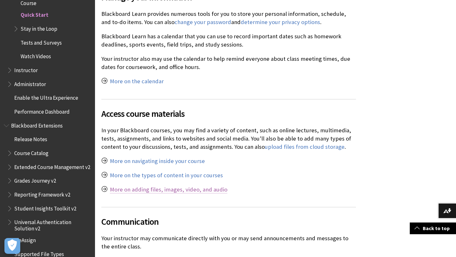  What do you see at coordinates (433, 228) in the screenshot?
I see `a: Back to top` at bounding box center [433, 228].